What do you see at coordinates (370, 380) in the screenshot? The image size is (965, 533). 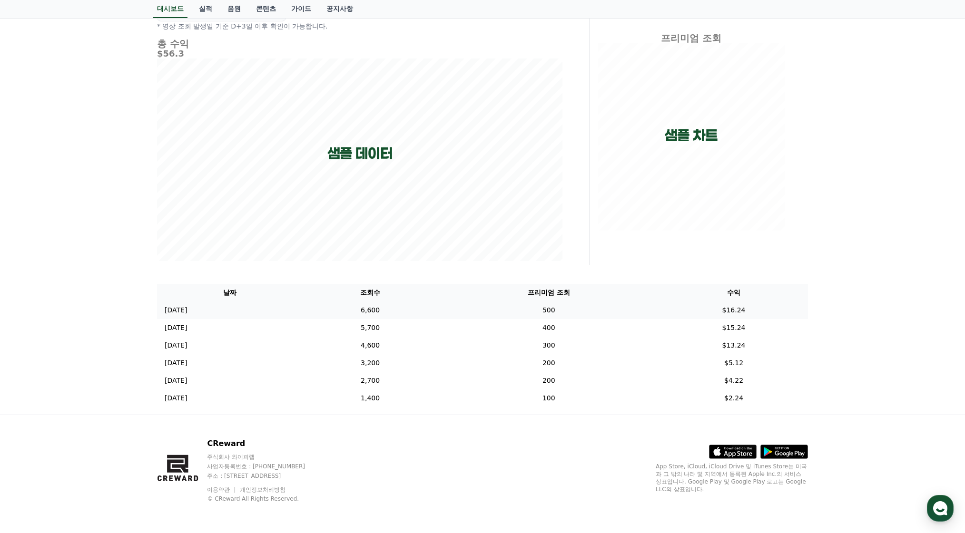 I see `td: 2,700` at bounding box center [370, 380].